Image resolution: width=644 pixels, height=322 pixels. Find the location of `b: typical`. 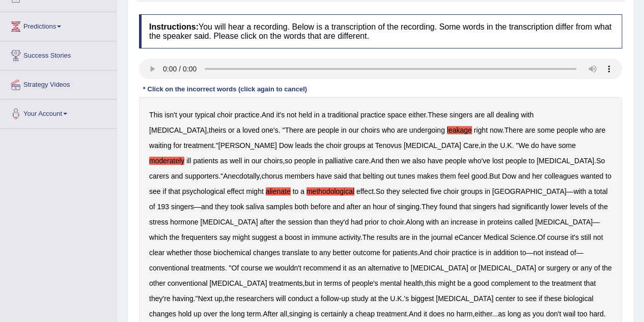

b: typical is located at coordinates (206, 115).